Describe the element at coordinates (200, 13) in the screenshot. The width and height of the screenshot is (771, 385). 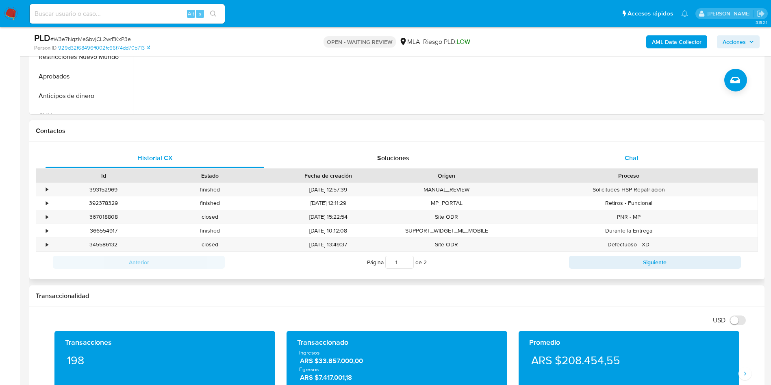
I see `span: s` at that location.